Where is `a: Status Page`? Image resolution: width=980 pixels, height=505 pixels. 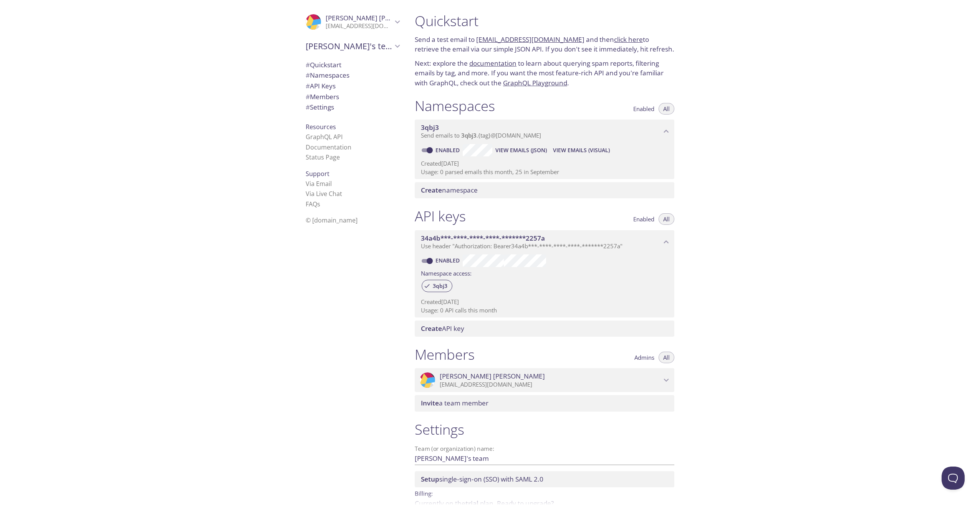 a: Status Page is located at coordinates (322, 157).